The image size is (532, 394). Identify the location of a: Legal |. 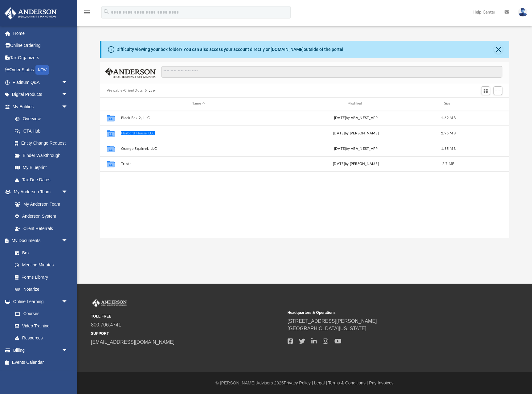
(320, 383).